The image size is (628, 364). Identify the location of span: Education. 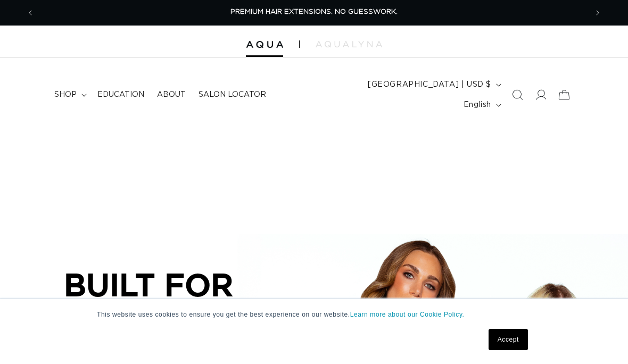
(121, 95).